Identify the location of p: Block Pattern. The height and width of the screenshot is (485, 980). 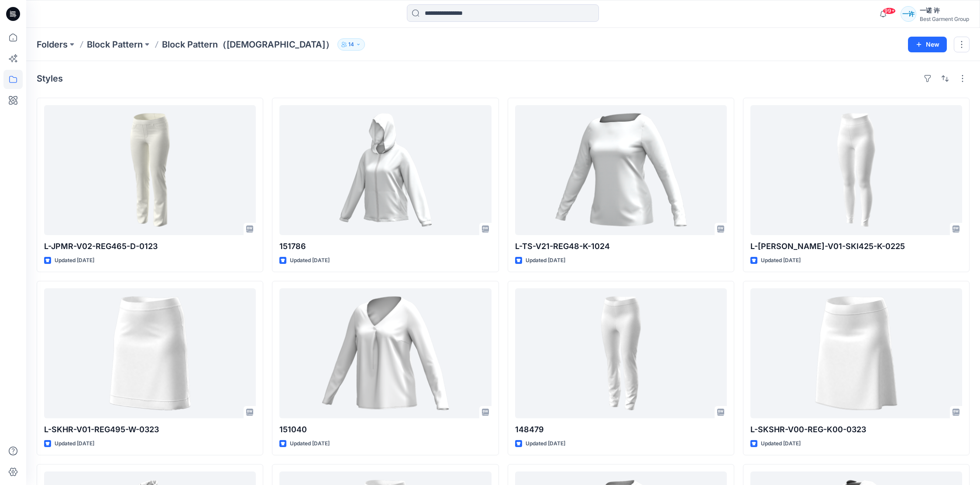
(115, 45).